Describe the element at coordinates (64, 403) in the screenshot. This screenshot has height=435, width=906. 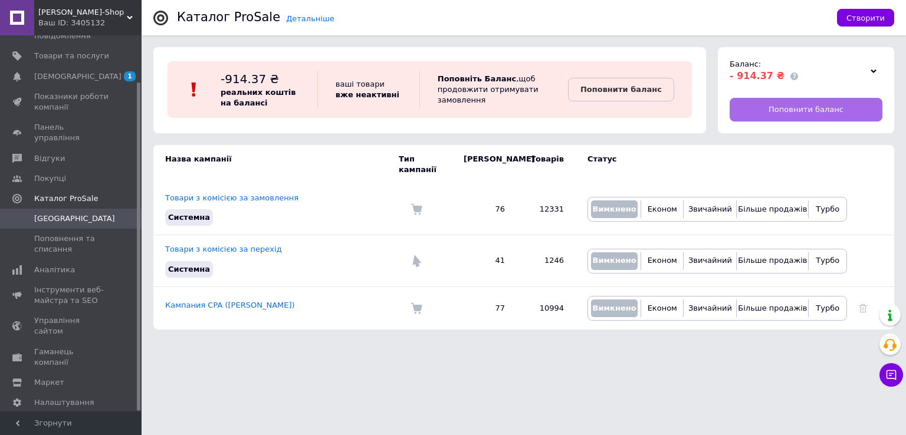
I see `span: Налаштування` at that location.